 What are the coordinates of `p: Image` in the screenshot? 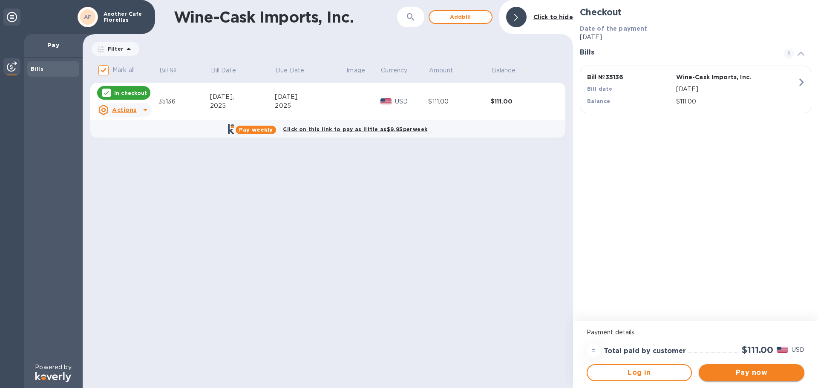 It's located at (356, 70).